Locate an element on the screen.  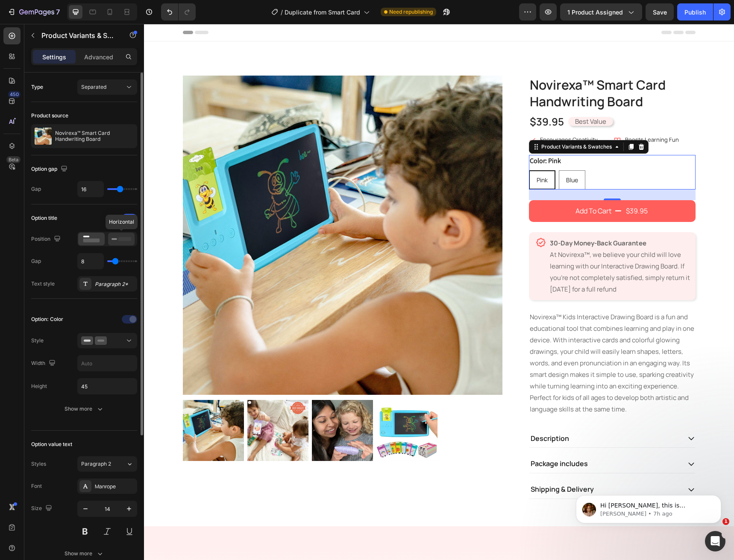
span: Need republishing is located at coordinates (411, 12).